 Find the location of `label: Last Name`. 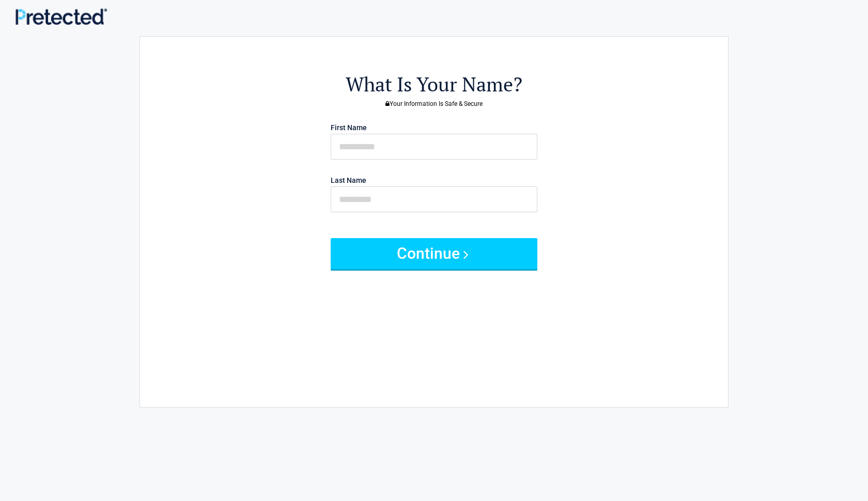

label: Last Name is located at coordinates (348, 180).